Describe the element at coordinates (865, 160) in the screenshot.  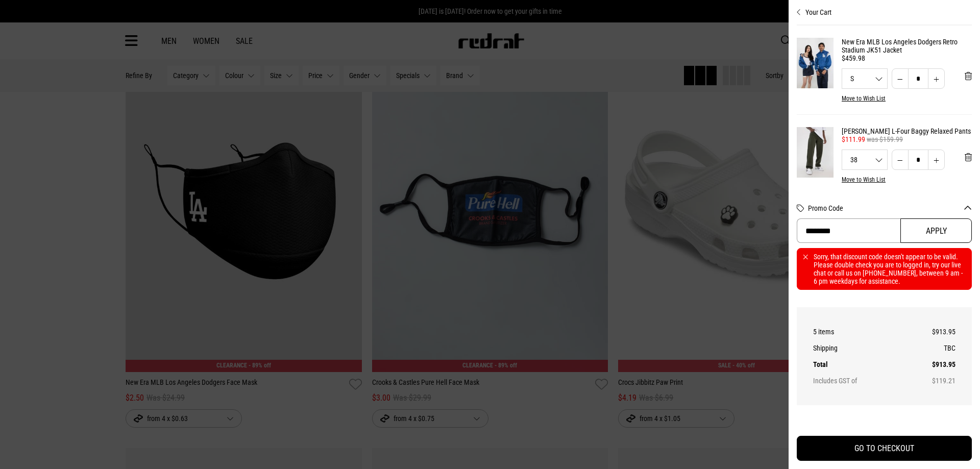
I see `span: 38` at that location.